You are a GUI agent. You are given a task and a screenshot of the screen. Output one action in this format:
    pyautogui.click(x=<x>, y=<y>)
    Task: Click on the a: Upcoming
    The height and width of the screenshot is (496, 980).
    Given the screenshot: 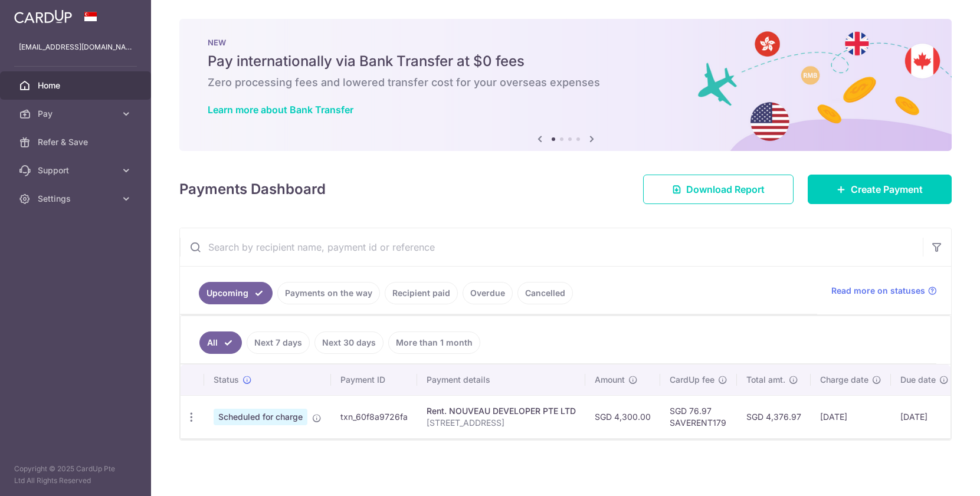 What is the action you would take?
    pyautogui.click(x=236, y=293)
    